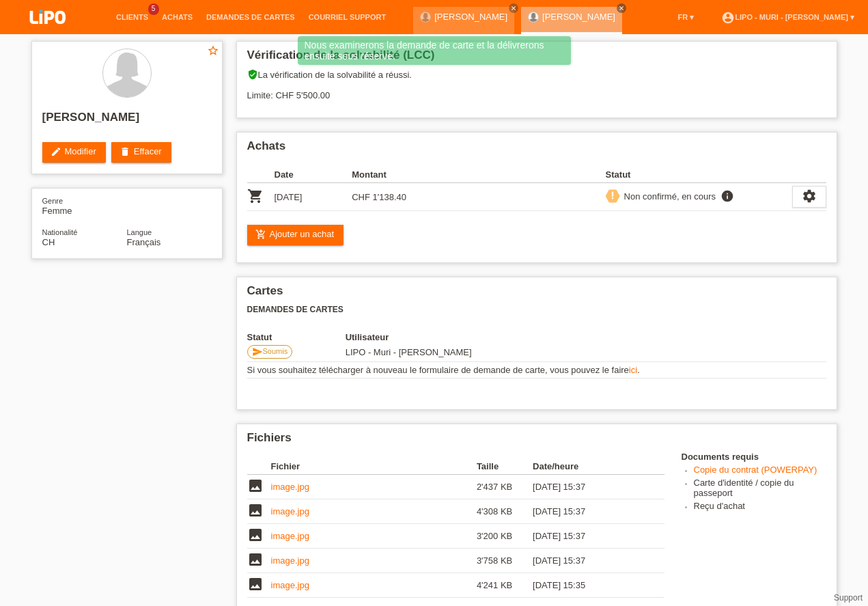  Describe the element at coordinates (504, 467) in the screenshot. I see `th: Taille` at that location.